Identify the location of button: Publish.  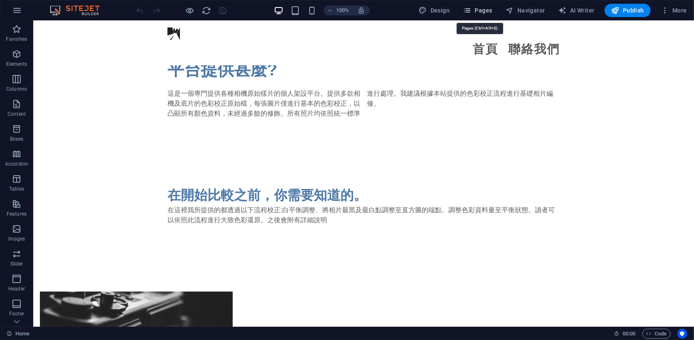
(628, 10).